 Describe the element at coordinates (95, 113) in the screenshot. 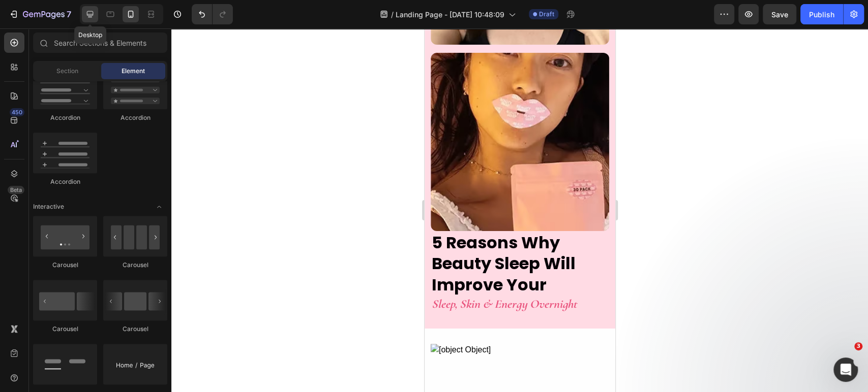

I see `img: 9208caa0-8f94-4fd1-91b5-7d98f8cb714e.avif` at that location.